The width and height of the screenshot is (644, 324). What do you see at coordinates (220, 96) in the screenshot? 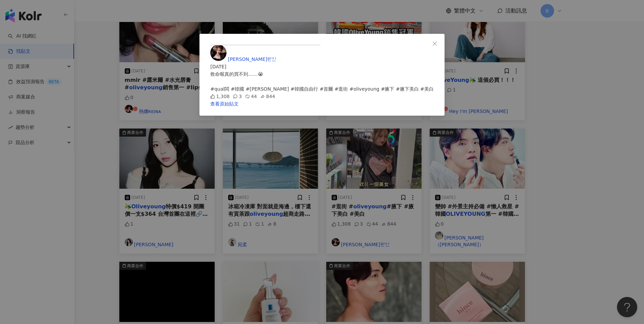
I see `div: 1,308` at bounding box center [220, 96].